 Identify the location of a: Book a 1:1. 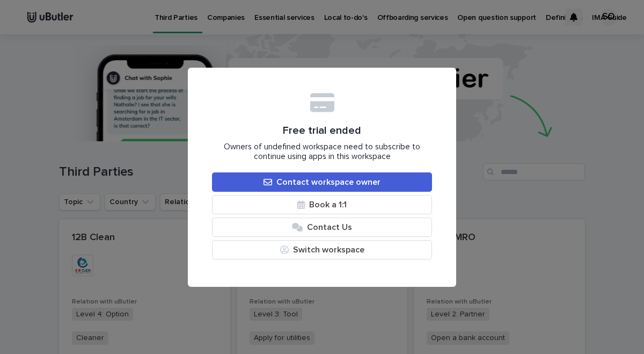
(322, 204).